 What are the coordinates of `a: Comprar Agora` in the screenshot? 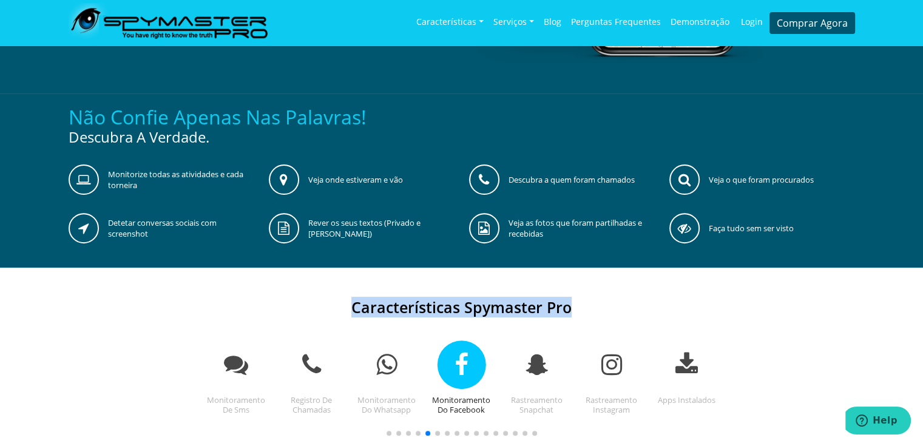 It's located at (812, 23).